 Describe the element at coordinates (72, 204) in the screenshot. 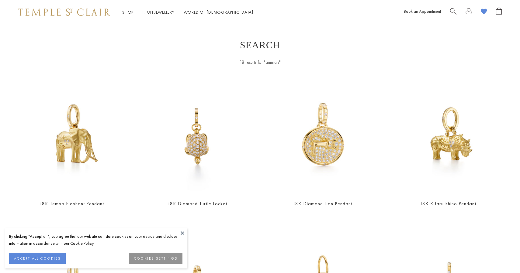

I see `a: 18K Tembo Elephant Pendant` at that location.